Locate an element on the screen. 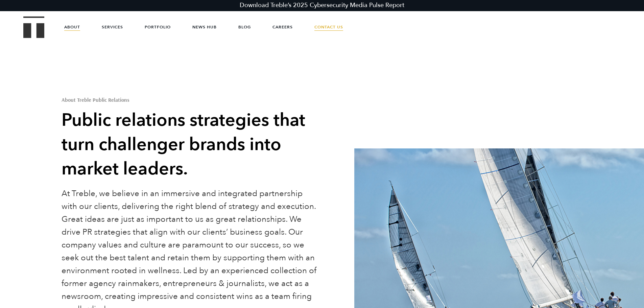  a: Blog is located at coordinates (244, 27).